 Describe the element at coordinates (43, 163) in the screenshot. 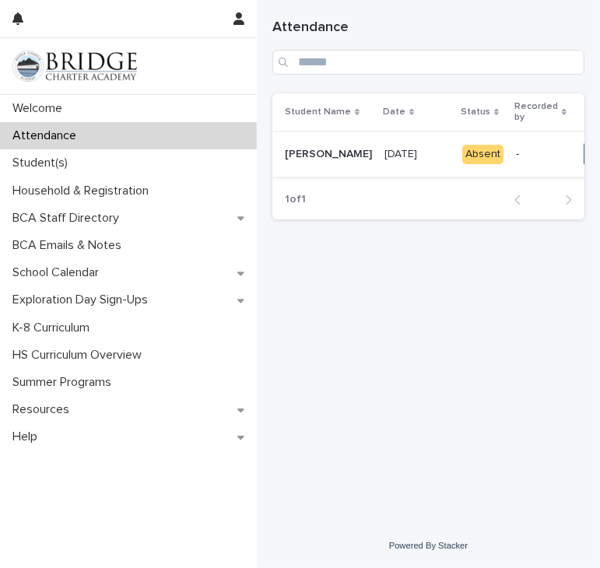

I see `p: Student(s)` at that location.